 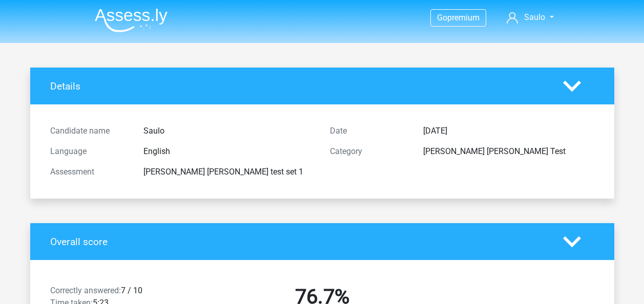 What do you see at coordinates (458, 18) in the screenshot?
I see `a: Gopremium` at bounding box center [458, 18].